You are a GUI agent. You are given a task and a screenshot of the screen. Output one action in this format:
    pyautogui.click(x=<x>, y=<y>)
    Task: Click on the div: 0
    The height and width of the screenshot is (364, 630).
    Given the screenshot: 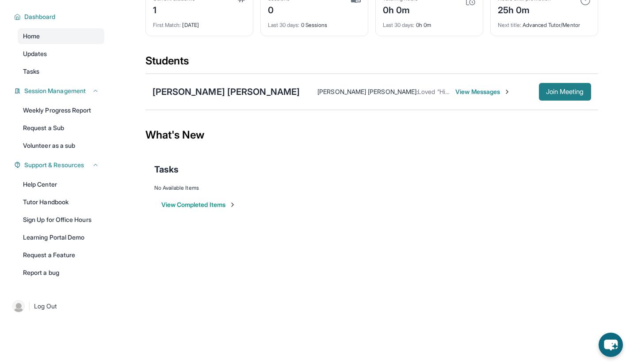 What is the action you would take?
    pyautogui.click(x=279, y=9)
    